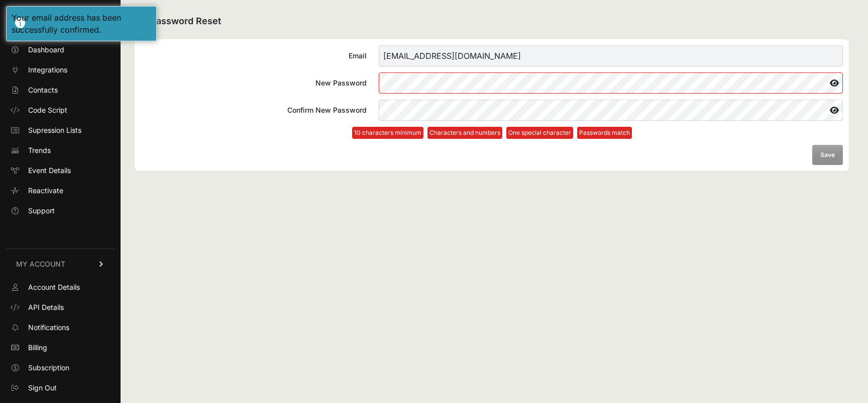  Describe the element at coordinates (55, 130) in the screenshot. I see `span: Supression Lists` at that location.